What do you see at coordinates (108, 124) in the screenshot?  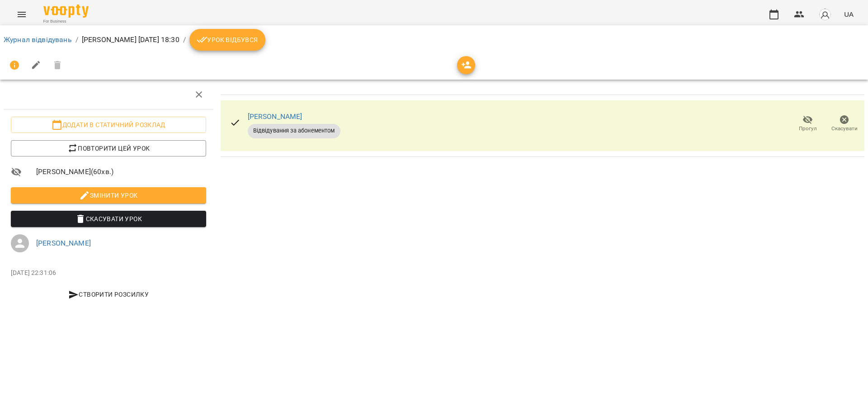 I see `span: Додати в статичний розклад` at bounding box center [108, 124].